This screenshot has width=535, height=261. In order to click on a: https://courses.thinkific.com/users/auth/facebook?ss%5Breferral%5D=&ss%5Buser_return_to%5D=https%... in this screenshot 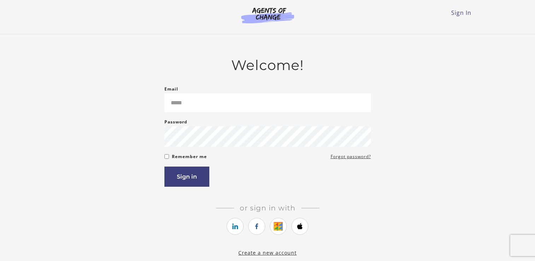, I will do `click(257, 226)`.